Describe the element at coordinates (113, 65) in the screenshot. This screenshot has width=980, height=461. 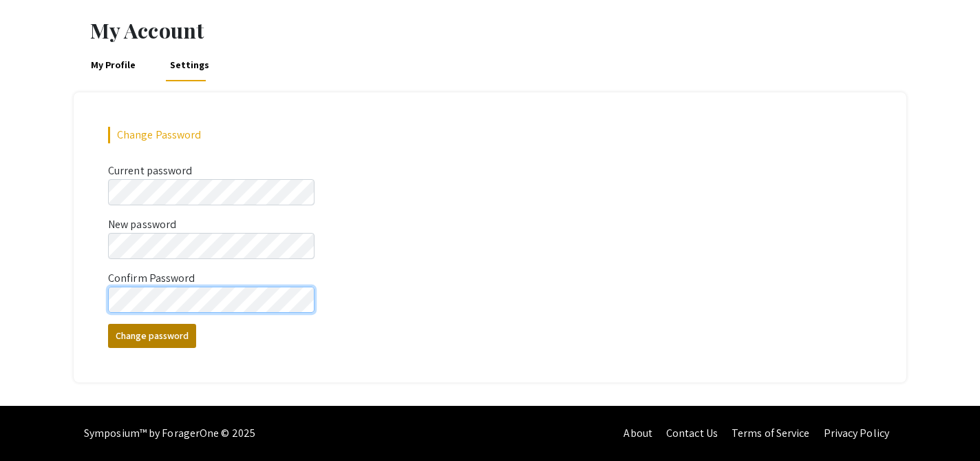
I see `a: My Profile` at that location.